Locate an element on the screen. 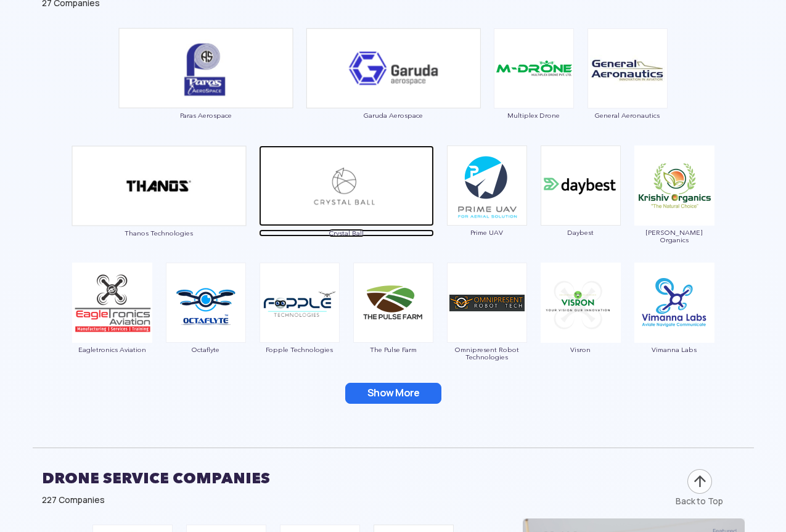 The height and width of the screenshot is (532, 786). span: The Pulse Farm is located at coordinates (393, 350).